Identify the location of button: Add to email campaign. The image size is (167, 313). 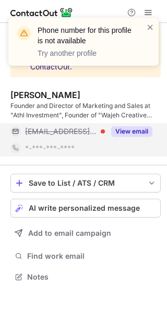
(86, 233).